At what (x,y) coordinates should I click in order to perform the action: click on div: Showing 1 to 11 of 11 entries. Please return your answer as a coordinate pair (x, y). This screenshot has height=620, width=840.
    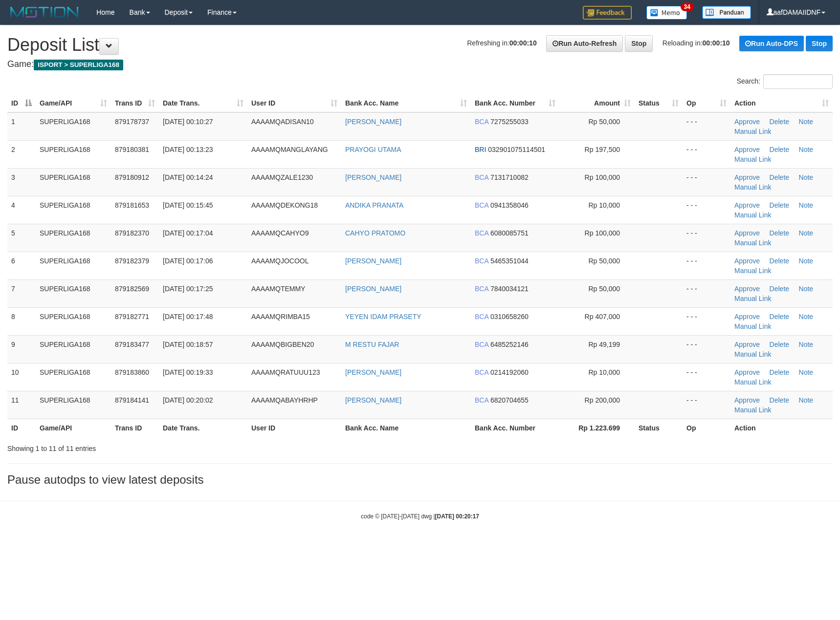
    Looking at the image, I should click on (175, 447).